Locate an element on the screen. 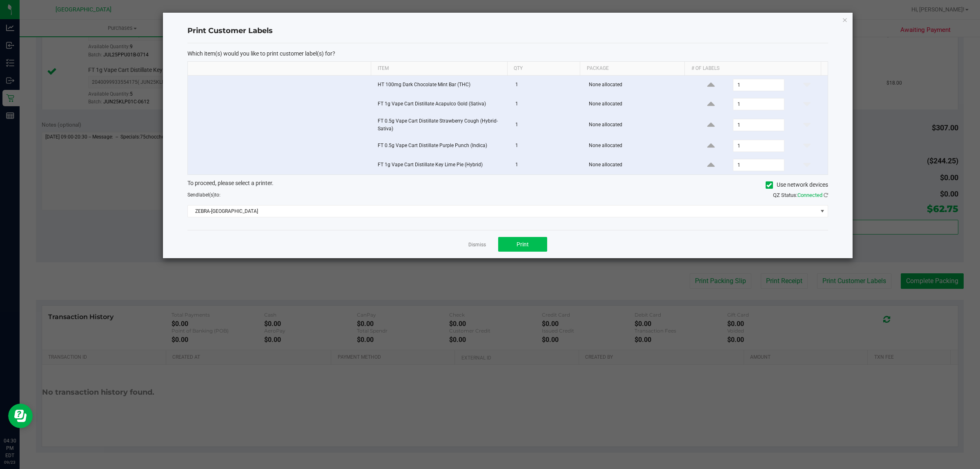 This screenshot has width=980, height=469. span: Print is located at coordinates (522, 245).